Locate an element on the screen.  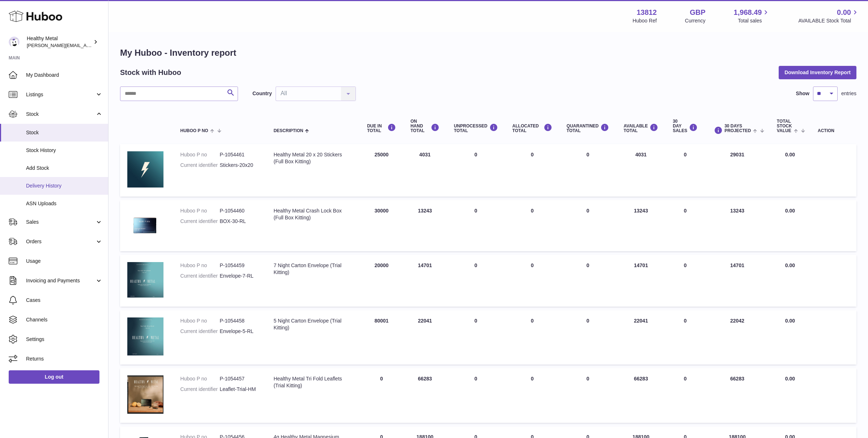
div: AVAILABLE Total is located at coordinates (641, 128).